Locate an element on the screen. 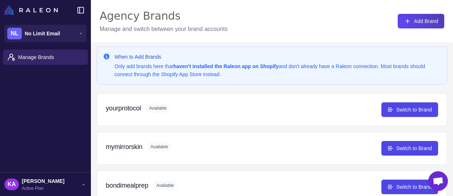 The width and height of the screenshot is (453, 196). button: Add Brand is located at coordinates (421, 21).